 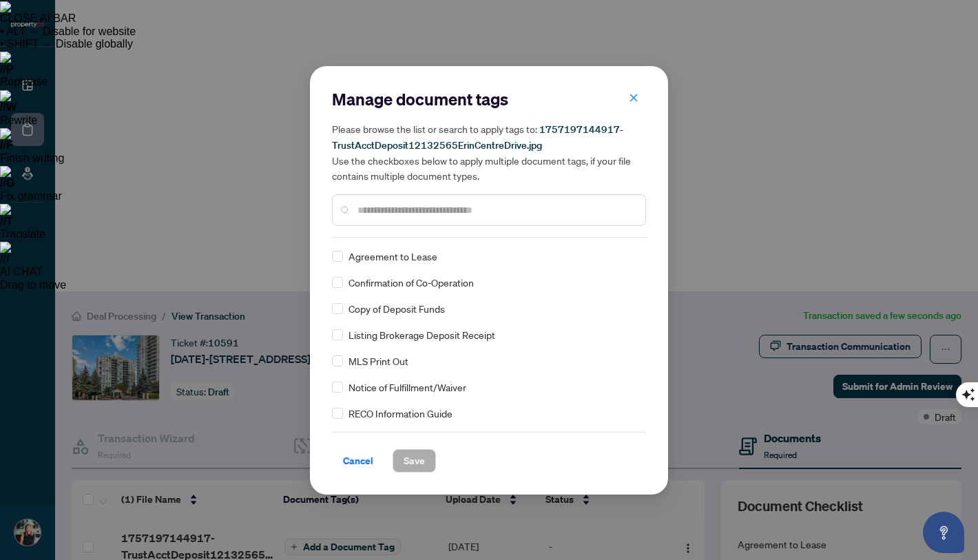 I want to click on span: Notice of Fulfillment/Waiver, so click(x=407, y=387).